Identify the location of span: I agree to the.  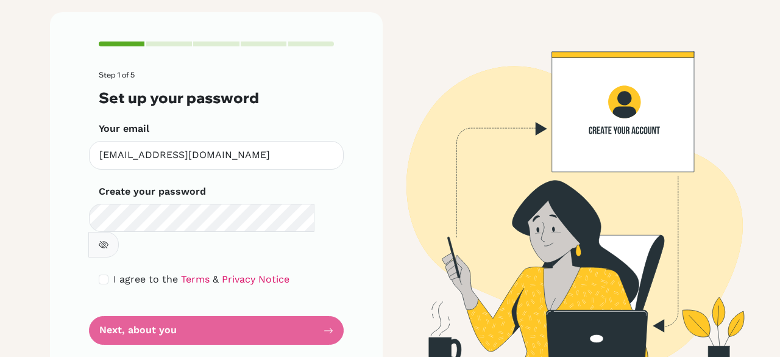
(146, 279).